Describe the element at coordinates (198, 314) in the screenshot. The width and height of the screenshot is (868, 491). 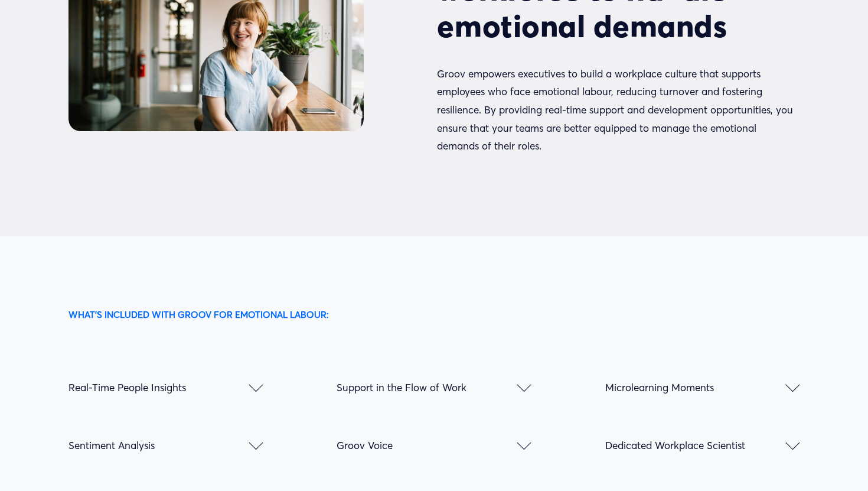
I see `strong: WHAT’S INCLUDED WITH GROOV FOR EMOTIONAL LABOUR:` at that location.